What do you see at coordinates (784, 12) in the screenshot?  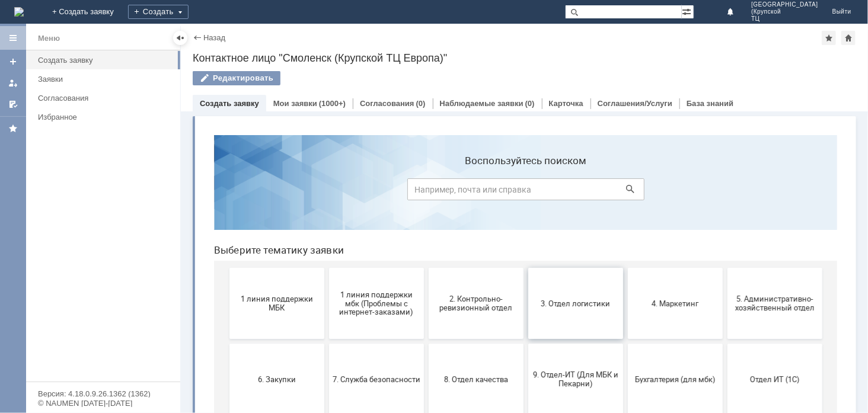 I see `span: (Крупской` at bounding box center [784, 12].